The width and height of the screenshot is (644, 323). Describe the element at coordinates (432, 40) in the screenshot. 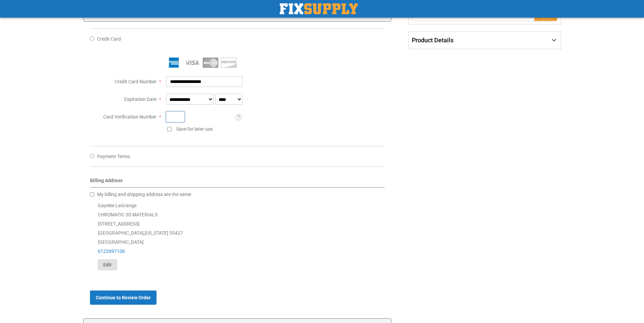

I see `span: Product Details` at that location.